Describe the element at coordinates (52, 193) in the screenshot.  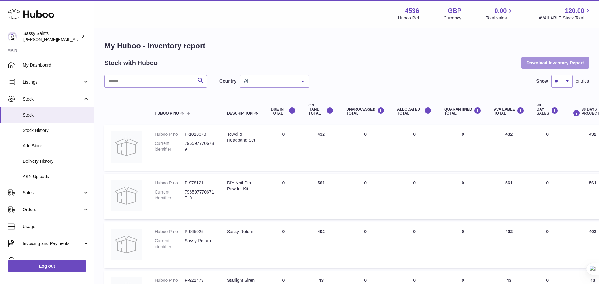
I see `span: Sales` at that location.